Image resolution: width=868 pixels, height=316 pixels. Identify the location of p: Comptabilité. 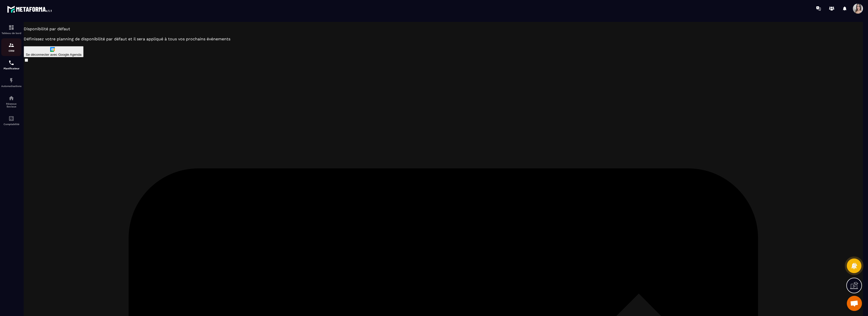
(11, 124).